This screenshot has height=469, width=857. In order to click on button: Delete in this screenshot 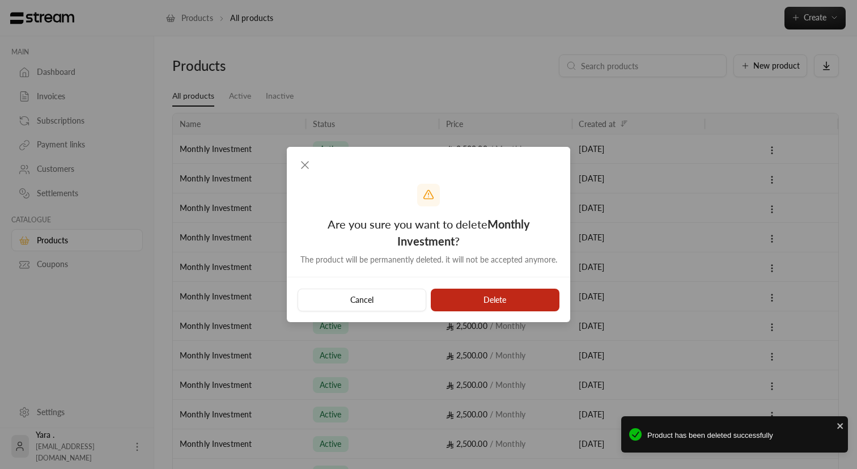, I will do `click(495, 300)`.